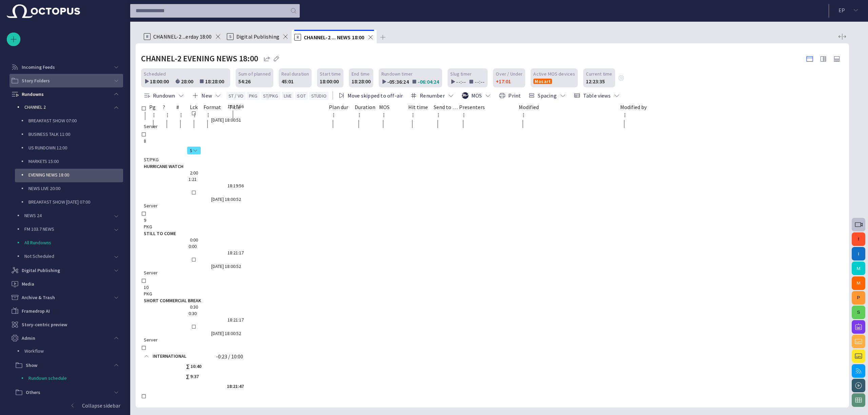  I want to click on div: STILL TO COME, so click(194, 233).